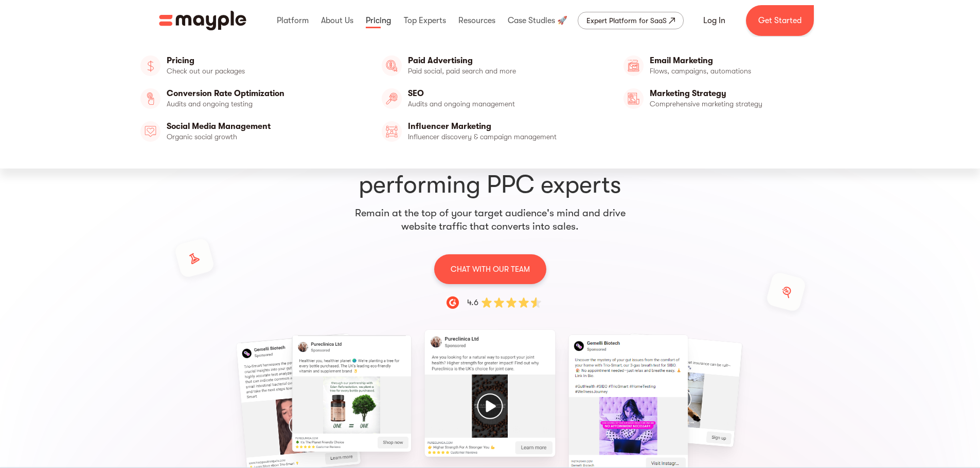 This screenshot has height=468, width=980. What do you see at coordinates (490, 269) in the screenshot?
I see `a: CHAT WITH OUR TEAM` at bounding box center [490, 269].